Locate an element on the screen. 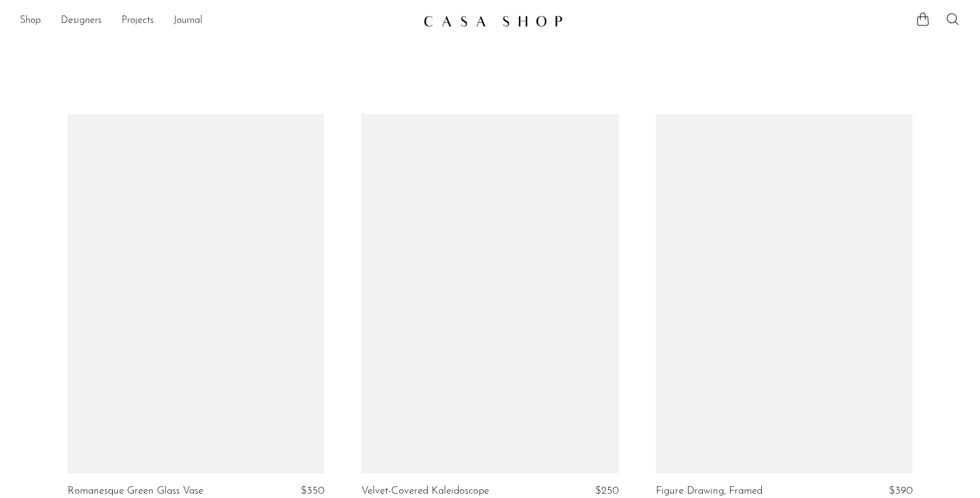 The image size is (980, 498). a: Journal is located at coordinates (188, 21).